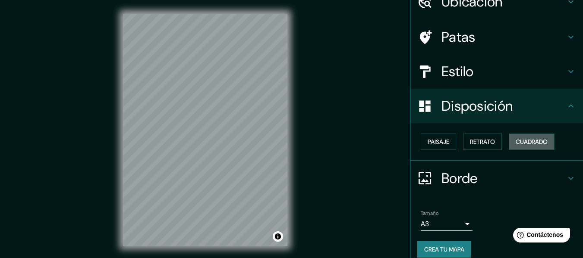  I want to click on button: Crea tu mapa, so click(444, 250).